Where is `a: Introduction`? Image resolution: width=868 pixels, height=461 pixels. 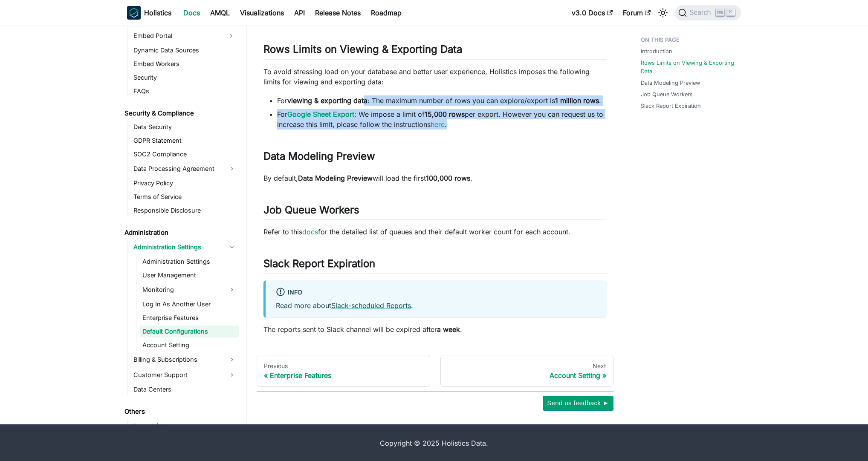
a: Introduction is located at coordinates (657, 51).